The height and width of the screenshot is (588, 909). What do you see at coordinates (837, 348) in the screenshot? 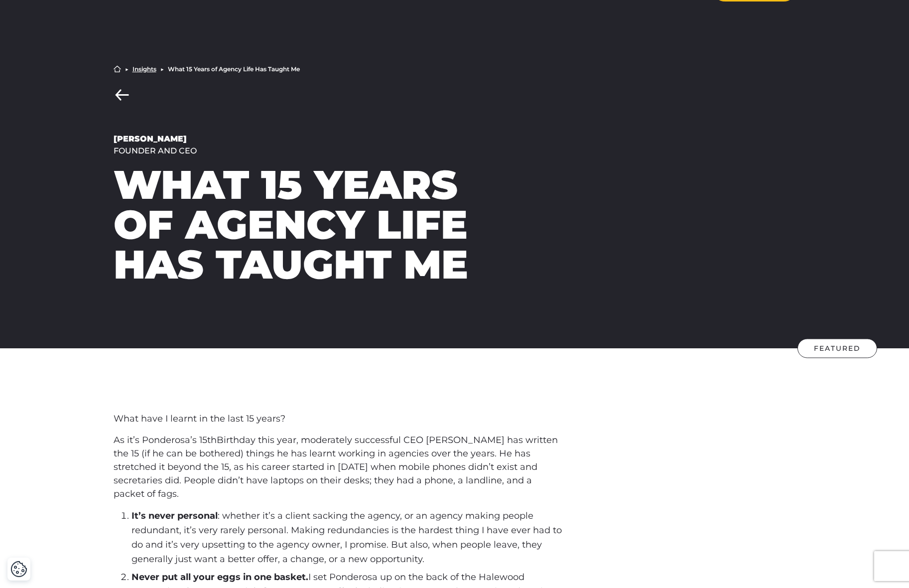
I see `div: Featured` at bounding box center [837, 348].